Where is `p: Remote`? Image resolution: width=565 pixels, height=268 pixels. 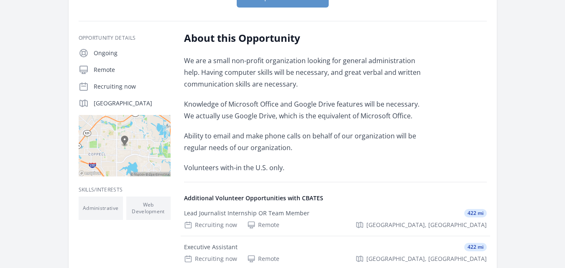 p: Remote is located at coordinates (132, 70).